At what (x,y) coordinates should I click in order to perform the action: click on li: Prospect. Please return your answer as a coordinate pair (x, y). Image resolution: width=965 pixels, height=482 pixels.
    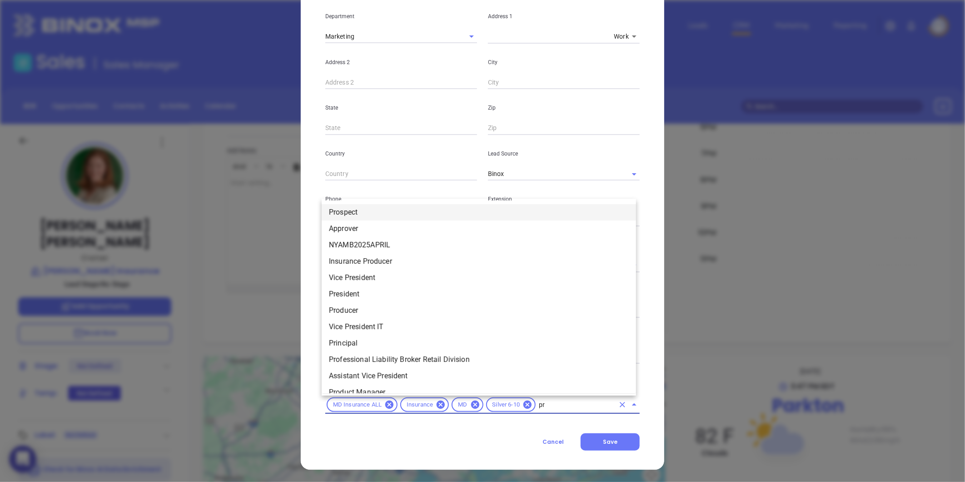
    Looking at the image, I should click on (479, 212).